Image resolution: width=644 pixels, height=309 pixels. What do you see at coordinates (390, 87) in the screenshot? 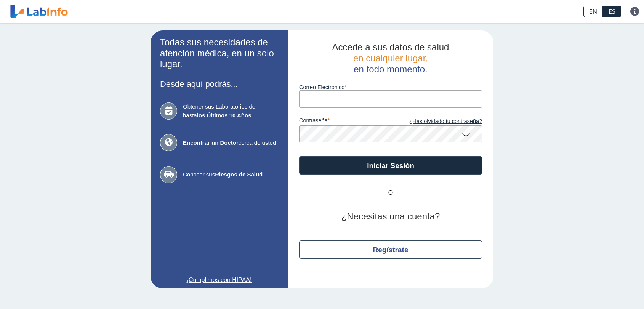
I see `label: Correo Electronico` at bounding box center [390, 87].